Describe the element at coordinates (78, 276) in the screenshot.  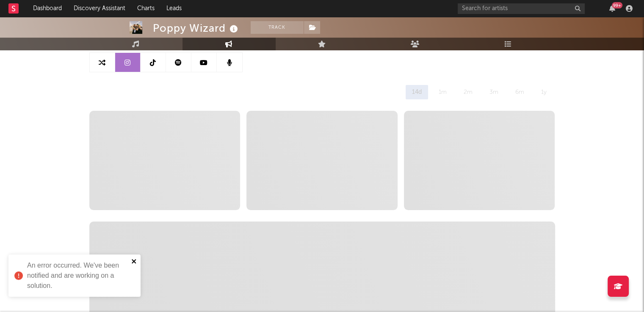
I see `div: An error occurred. We've been notified and are working on a solution.` at that location.